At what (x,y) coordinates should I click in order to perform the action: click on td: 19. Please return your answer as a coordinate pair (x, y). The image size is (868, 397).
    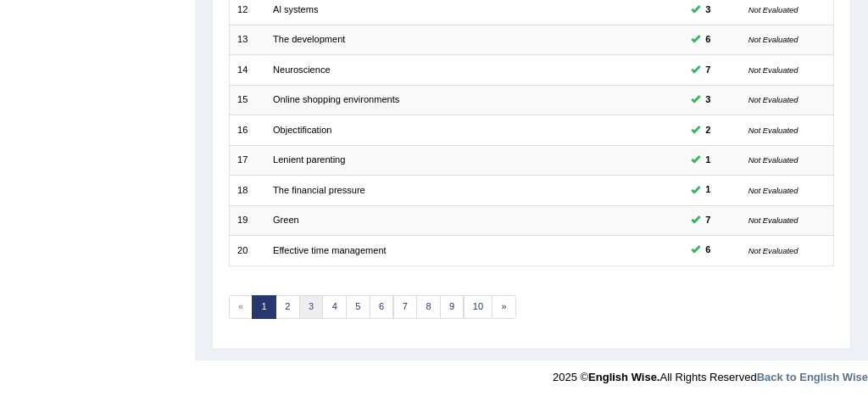
    Looking at the image, I should click on (247, 220).